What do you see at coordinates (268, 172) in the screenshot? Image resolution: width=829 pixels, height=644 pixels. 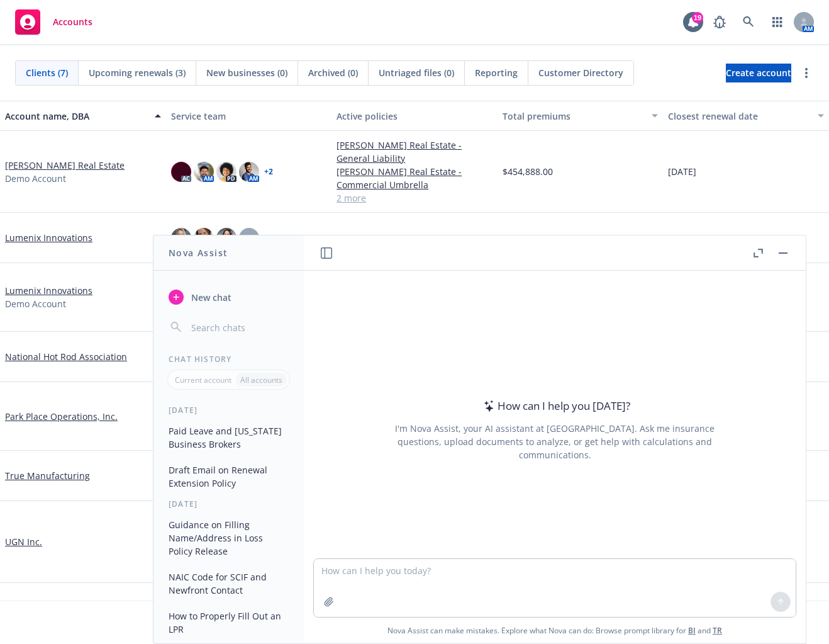 I see `a: + 2` at bounding box center [268, 172].